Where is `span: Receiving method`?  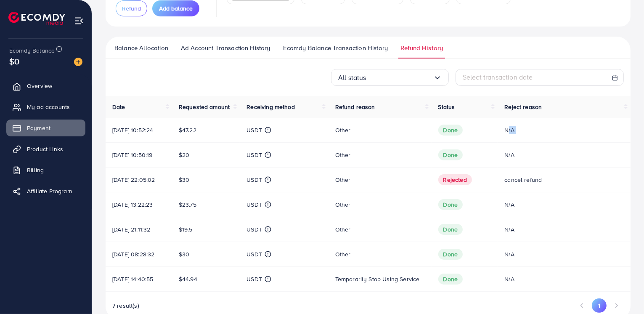 span: Receiving method is located at coordinates (270, 107).